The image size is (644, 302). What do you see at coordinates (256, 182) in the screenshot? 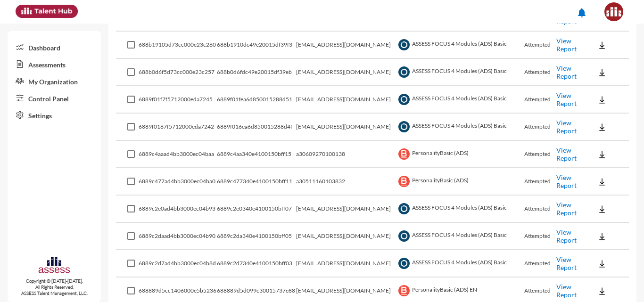
I see `td: 6889c477340e4100150bff11` at bounding box center [256, 182].